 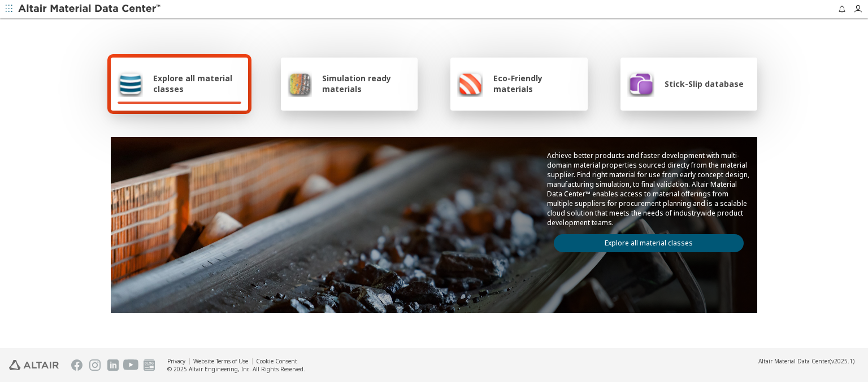 I want to click on img: Altair Material Data Center, so click(x=90, y=9).